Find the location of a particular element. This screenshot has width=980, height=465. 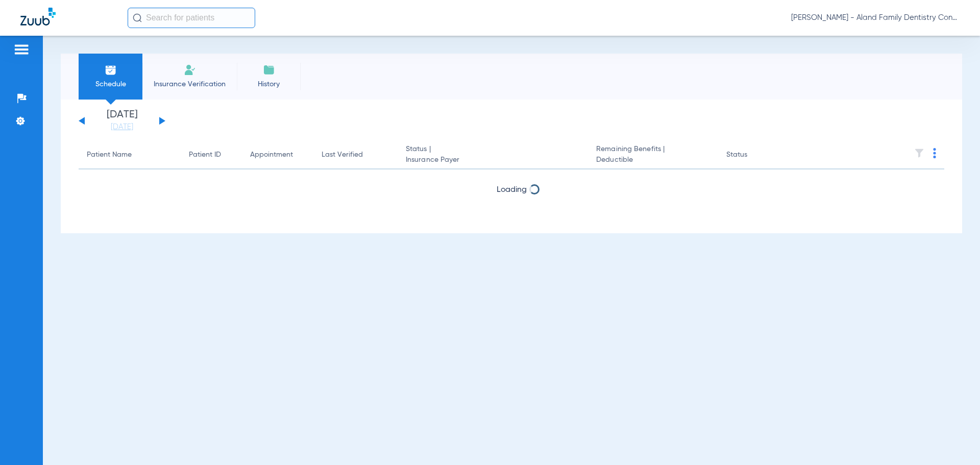

img: History is located at coordinates (269, 70).